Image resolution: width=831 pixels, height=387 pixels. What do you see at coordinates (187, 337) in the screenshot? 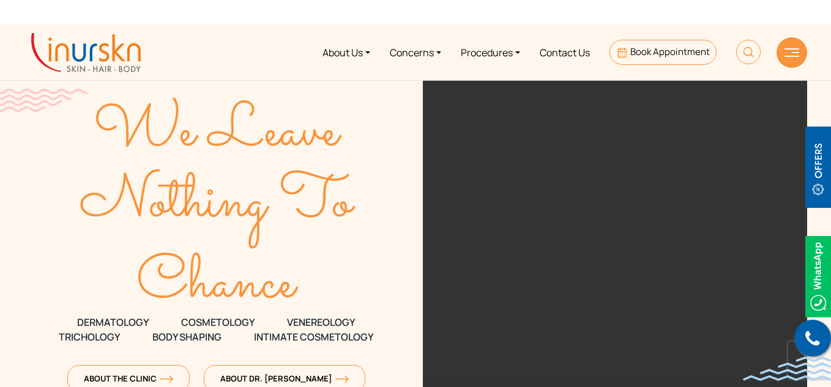
I see `span: Body Shaping` at bounding box center [187, 337].